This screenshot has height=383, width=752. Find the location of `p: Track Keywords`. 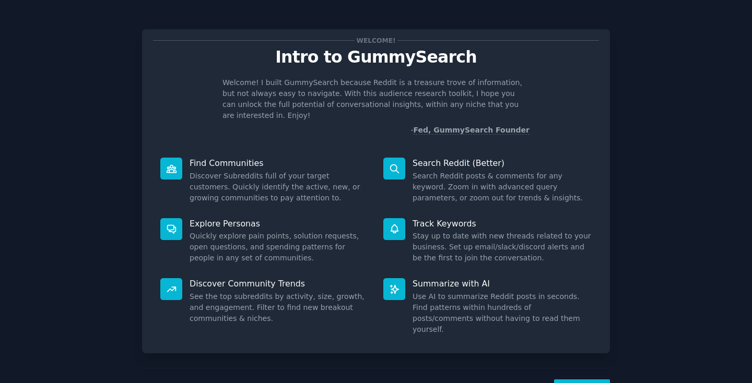

p: Track Keywords is located at coordinates (502, 223).